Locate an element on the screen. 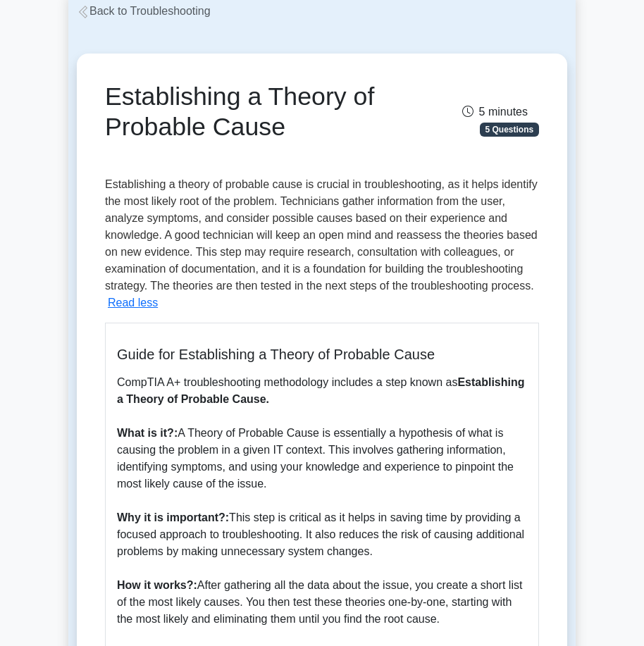 This screenshot has height=646, width=644. span: Establishing a theory of probable cause is crucial in troubleshooting, as it helps identify the m... is located at coordinates (321, 235).